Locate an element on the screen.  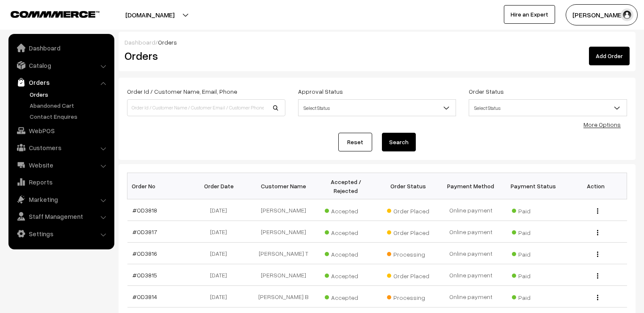
a: Customers is located at coordinates (61, 147).